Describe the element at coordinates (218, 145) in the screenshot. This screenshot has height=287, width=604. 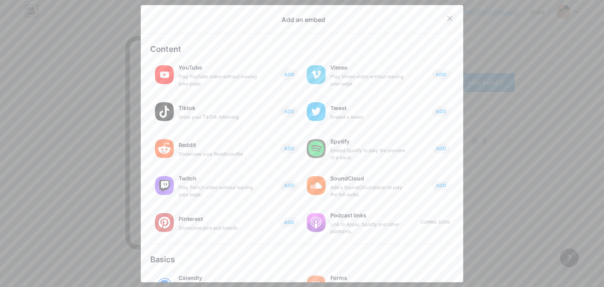
I see `div: Reddit` at that location.